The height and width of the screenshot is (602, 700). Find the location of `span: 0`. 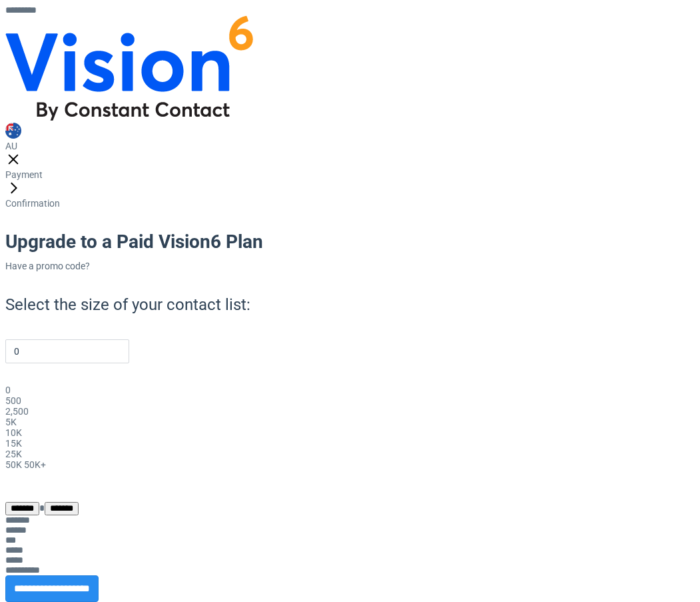

span: 0 is located at coordinates (8, 390).